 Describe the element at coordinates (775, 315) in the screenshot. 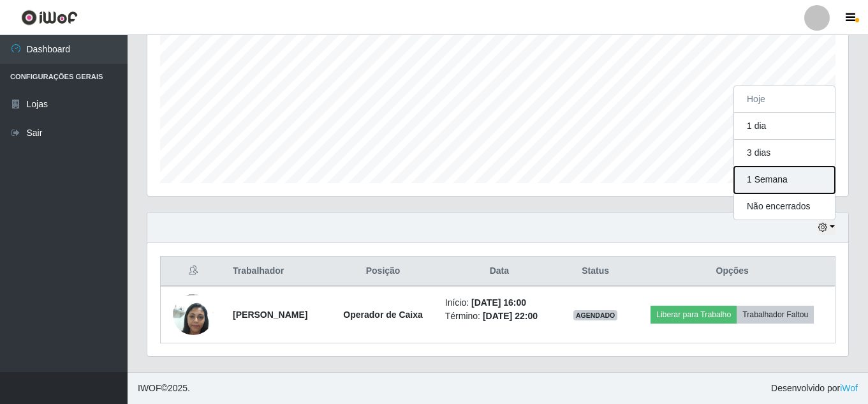

I see `button: Trabalhador Faltou` at that location.